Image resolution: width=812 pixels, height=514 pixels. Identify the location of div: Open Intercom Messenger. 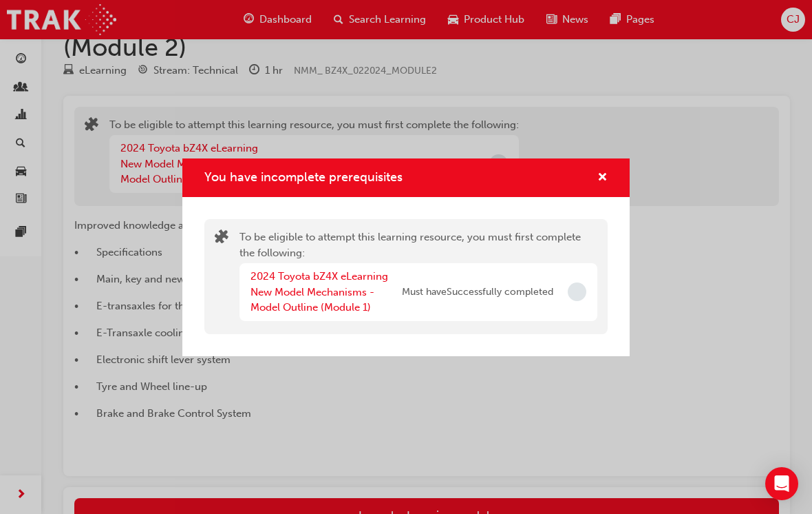
(782, 483).